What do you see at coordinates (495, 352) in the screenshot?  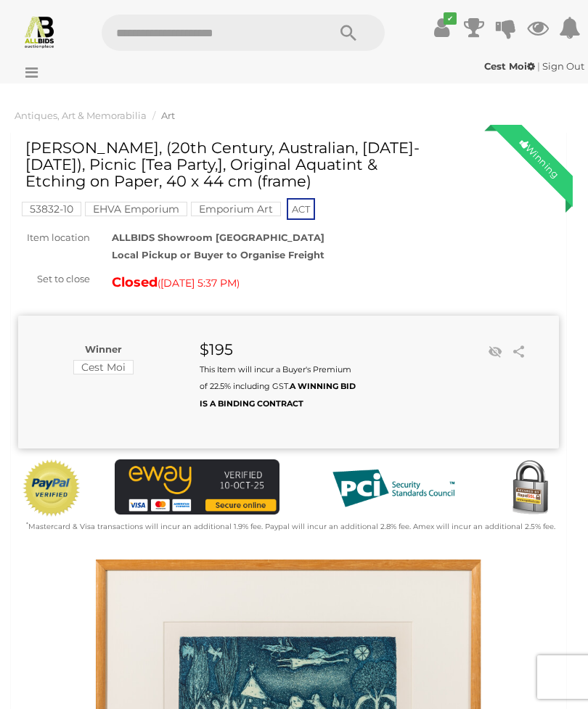 I see `li: Unwatch this item` at bounding box center [495, 352].